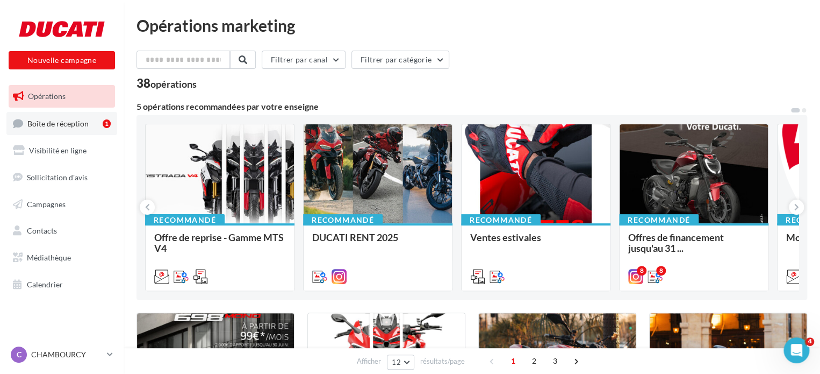  What do you see at coordinates (463, 106) in the screenshot?
I see `div: 5 opérations recommandées par votre enseigne` at bounding box center [463, 106].